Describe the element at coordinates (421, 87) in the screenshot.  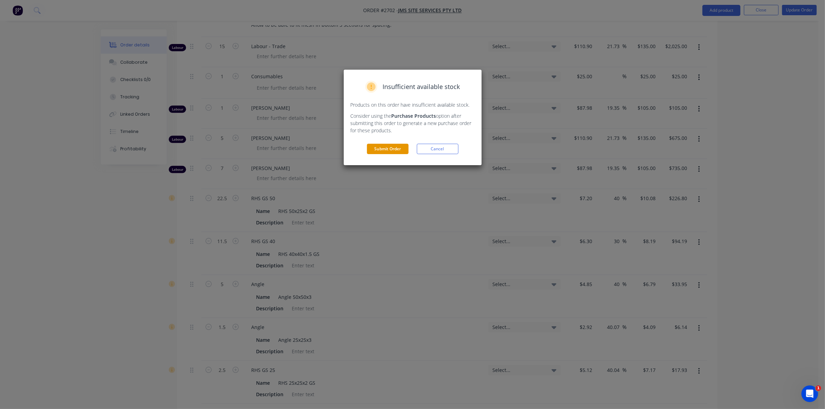
I see `span: Insufficient available stock` at that location.